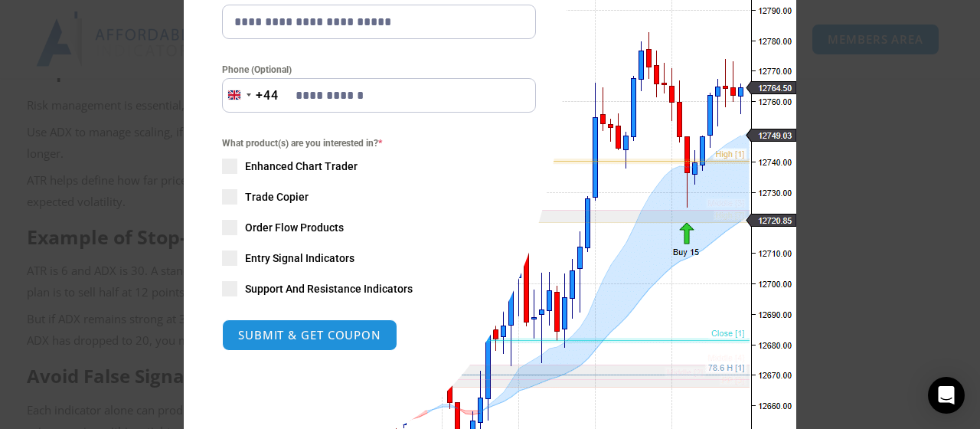  Describe the element at coordinates (379, 288) in the screenshot. I see `label: Support And Resistance Indicators` at that location.